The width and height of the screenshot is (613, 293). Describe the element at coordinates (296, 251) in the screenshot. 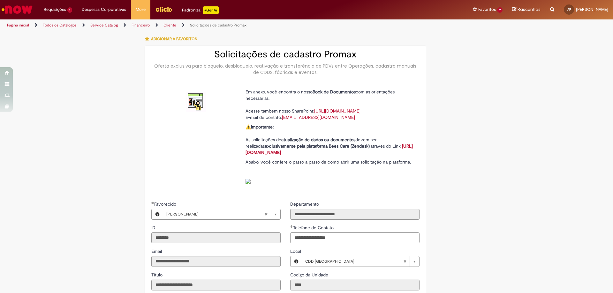

I see `span: Local` at that location.